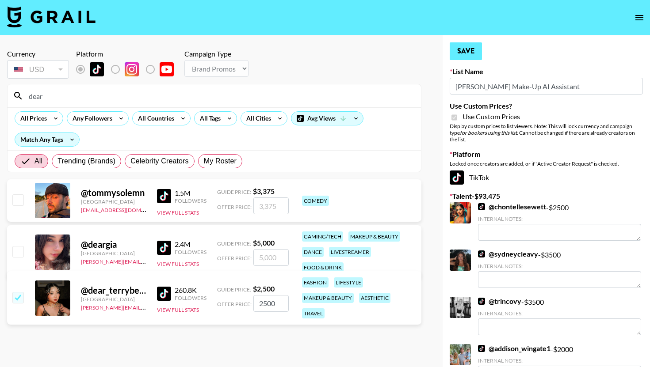 This screenshot has height=367, width=650. I want to click on input: 2,500, so click(271, 304).